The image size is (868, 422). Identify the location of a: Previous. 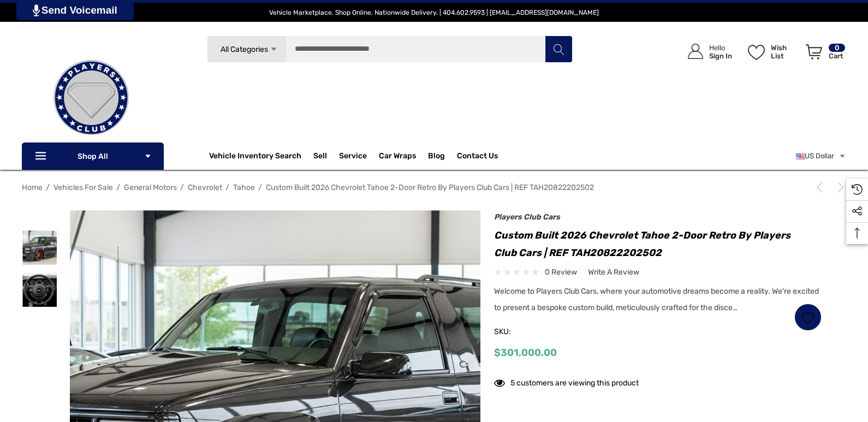
(821, 187).